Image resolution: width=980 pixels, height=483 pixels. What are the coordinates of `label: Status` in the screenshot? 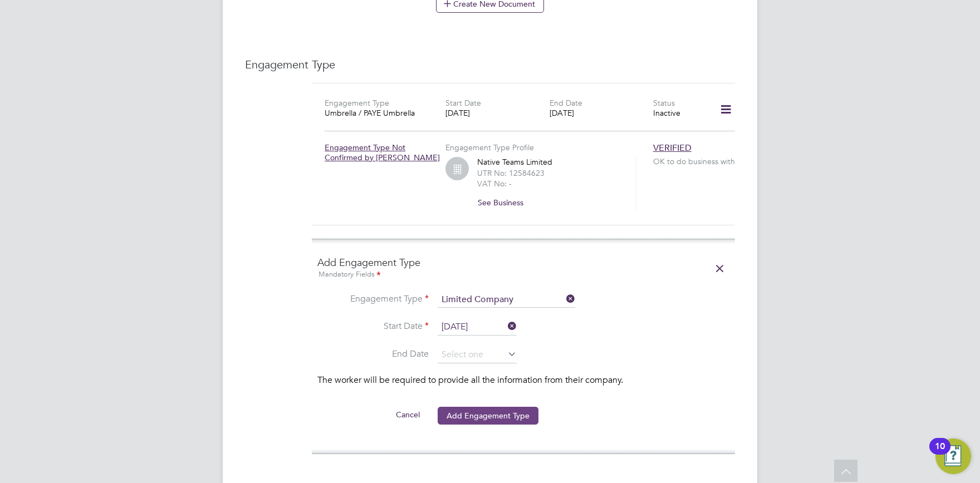 It's located at (664, 103).